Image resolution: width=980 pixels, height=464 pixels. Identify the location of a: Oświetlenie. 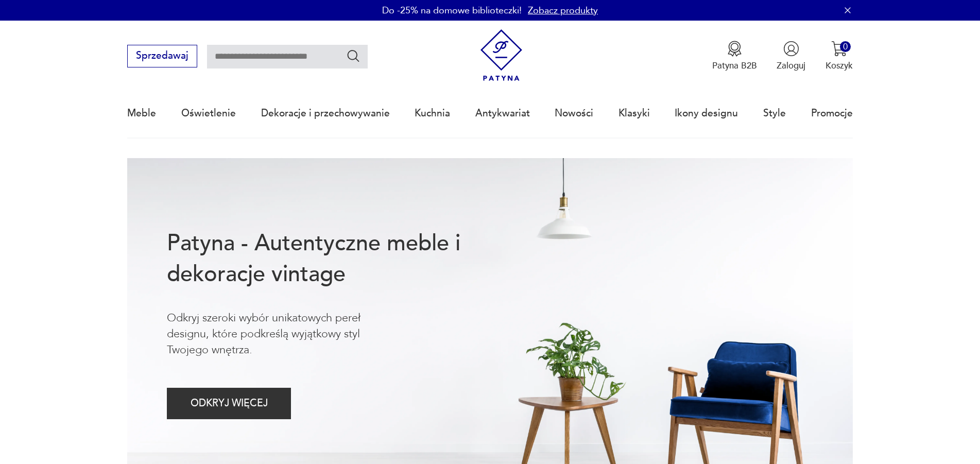
(209, 114).